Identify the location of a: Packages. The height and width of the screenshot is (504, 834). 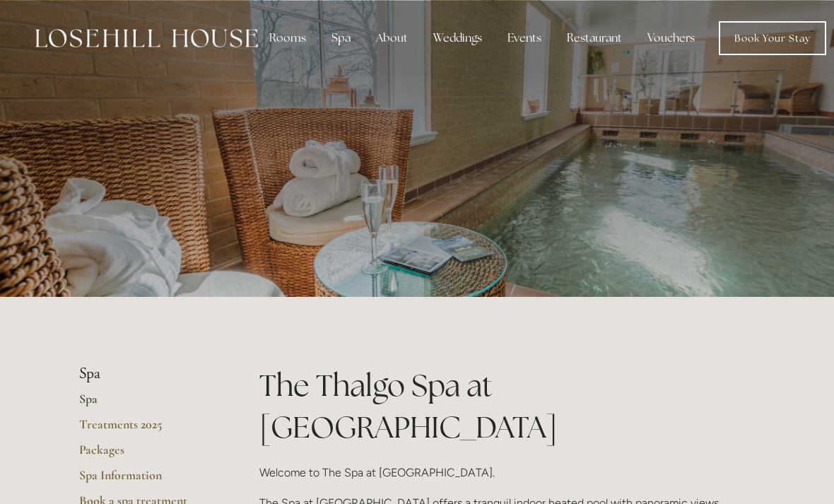
(146, 454).